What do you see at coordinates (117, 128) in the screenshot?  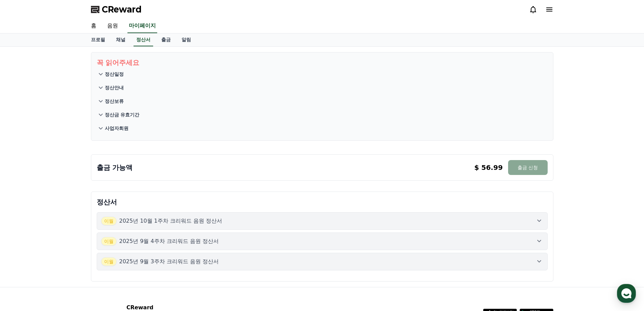 I see `p: 사업자회원` at bounding box center [117, 128].